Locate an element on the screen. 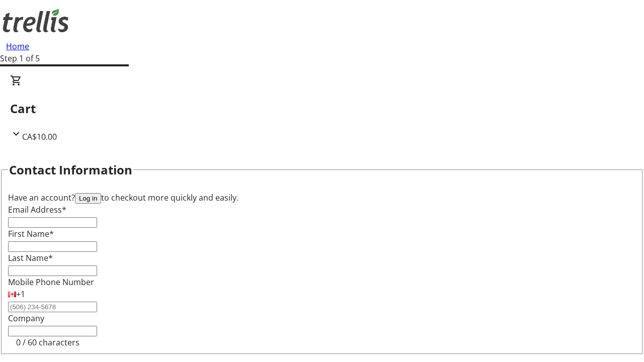  div: CartCA$10.00 is located at coordinates (322, 109).